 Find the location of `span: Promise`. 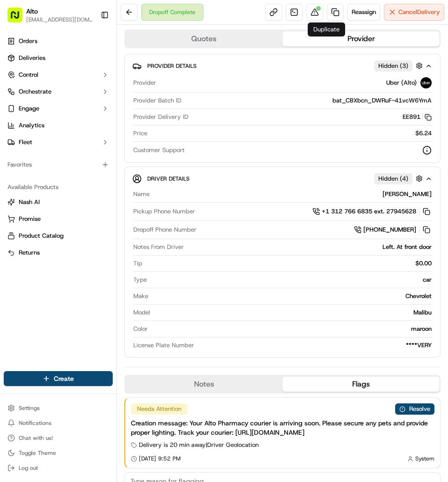

span: Promise is located at coordinates (29, 219).